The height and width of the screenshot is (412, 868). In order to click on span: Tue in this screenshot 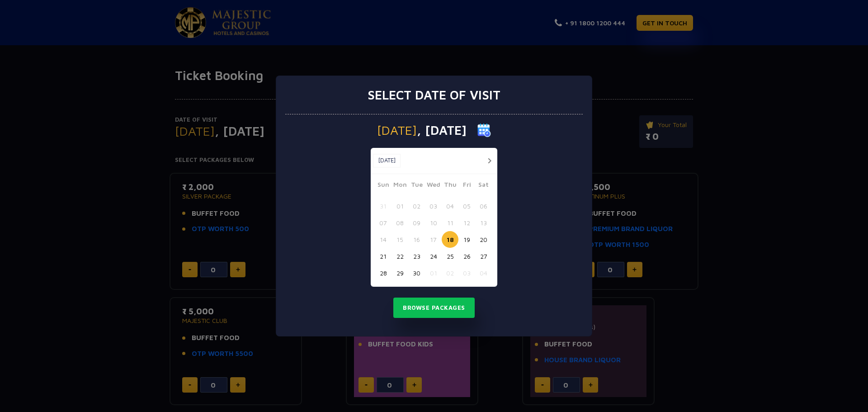, I will do `click(416, 186)`.